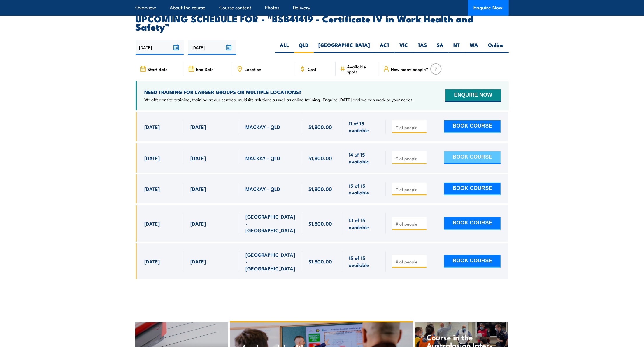 The height and width of the screenshot is (347, 644). I want to click on label: Online, so click(496, 47).